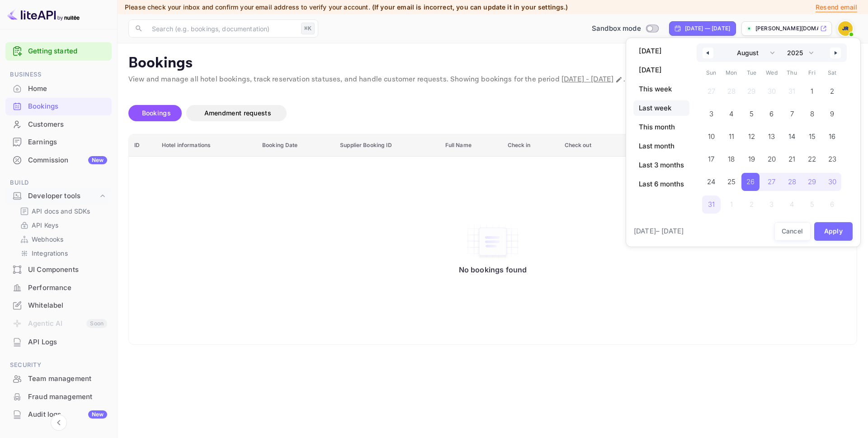 The image size is (868, 438). What do you see at coordinates (812, 159) in the screenshot?
I see `span: 22` at bounding box center [812, 159].